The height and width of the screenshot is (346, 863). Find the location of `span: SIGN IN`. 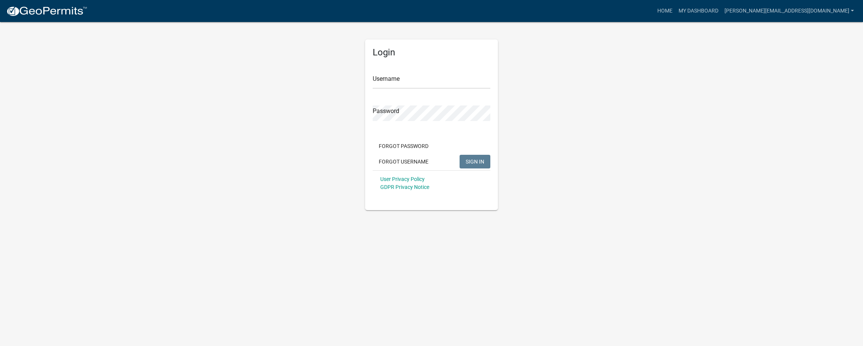

span: SIGN IN is located at coordinates (475, 161).